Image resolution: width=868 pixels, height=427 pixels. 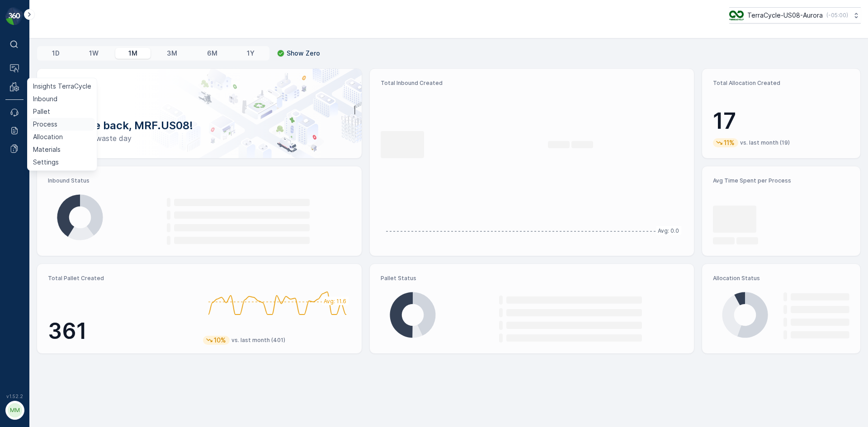 I want to click on p: Avg Time Spent per Process, so click(x=781, y=181).